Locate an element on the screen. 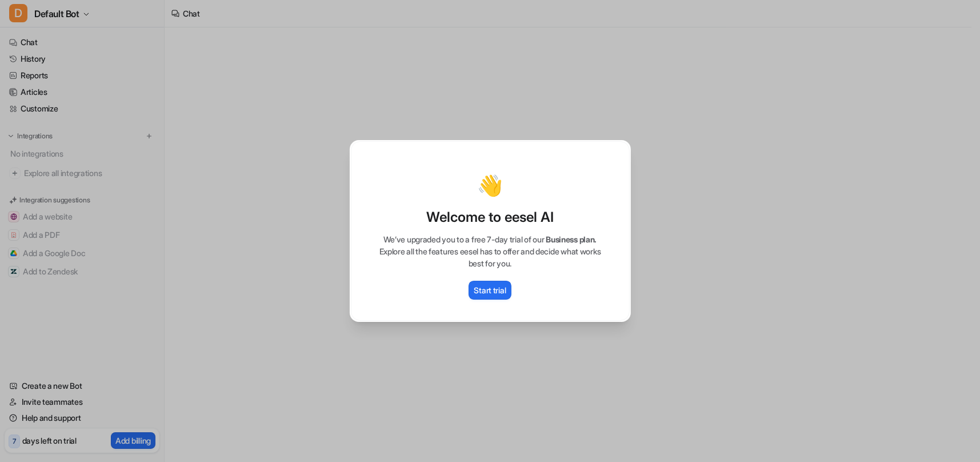 The width and height of the screenshot is (980, 462). button: Start trial is located at coordinates (490, 290).